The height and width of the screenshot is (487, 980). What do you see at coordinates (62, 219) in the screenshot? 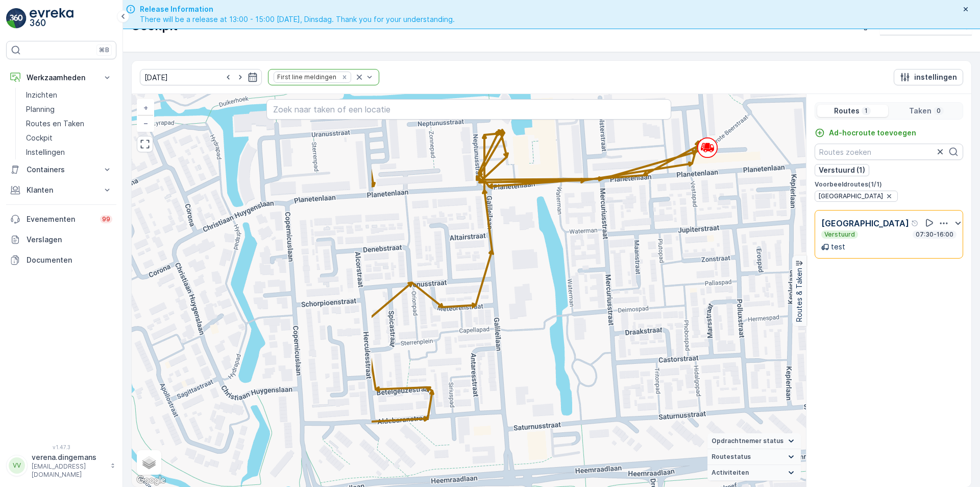
I see `a: Evenementen99` at bounding box center [62, 219].